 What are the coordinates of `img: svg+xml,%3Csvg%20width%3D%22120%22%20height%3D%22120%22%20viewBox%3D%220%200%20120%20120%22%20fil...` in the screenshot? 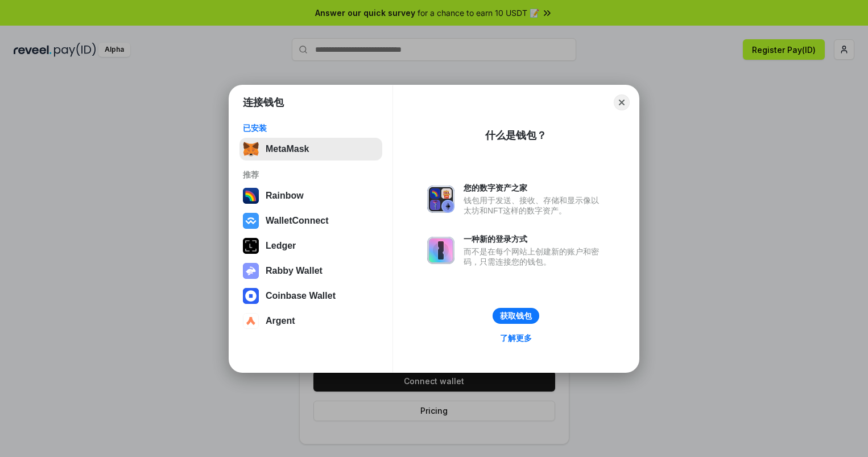 It's located at (251, 196).